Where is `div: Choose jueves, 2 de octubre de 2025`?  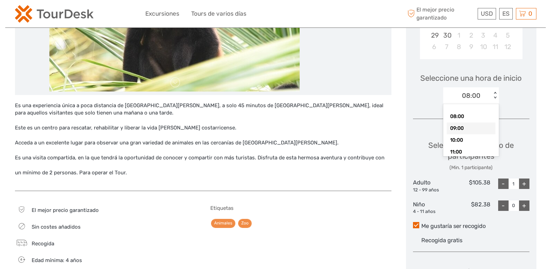 div: Choose jueves, 2 de octubre de 2025 is located at coordinates (470, 35).